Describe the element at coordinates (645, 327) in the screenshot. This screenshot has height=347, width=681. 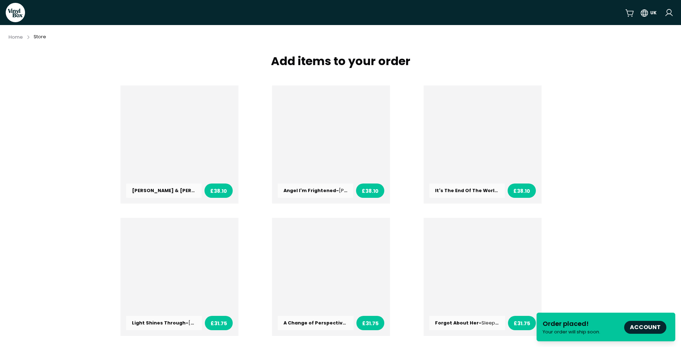
I see `a: Account` at that location.